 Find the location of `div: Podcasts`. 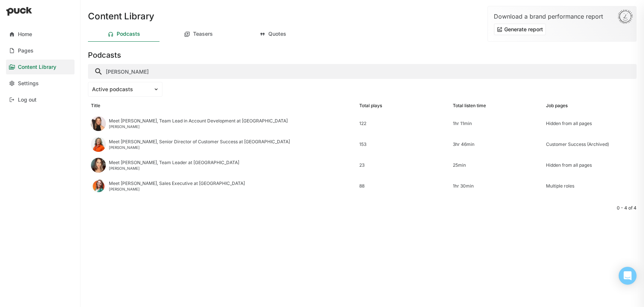

div: Podcasts is located at coordinates (128, 34).